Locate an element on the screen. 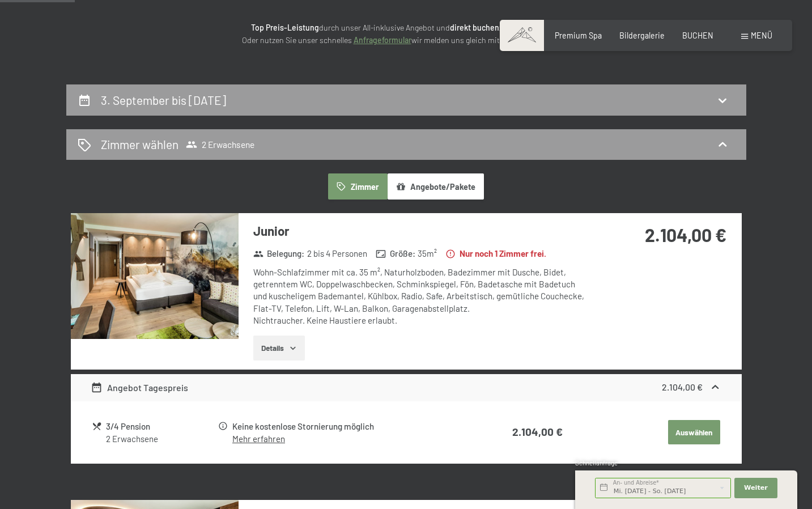  span: BUCHEN is located at coordinates (698, 35).